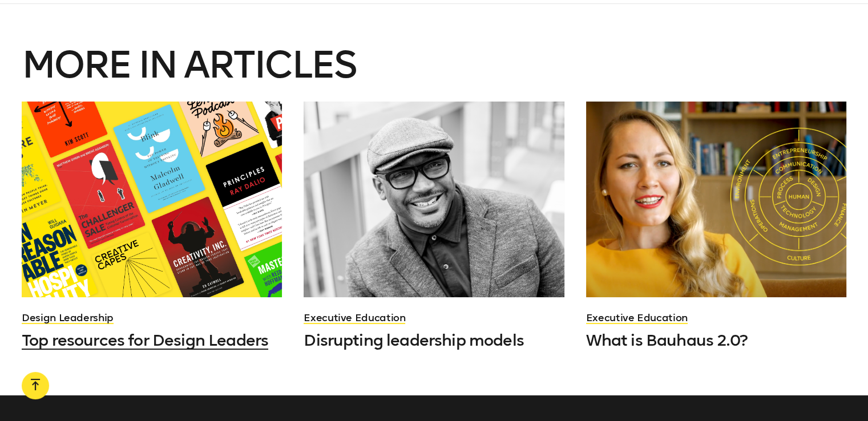  What do you see at coordinates (414, 340) in the screenshot?
I see `span: Disrupting leadership models` at bounding box center [414, 340].